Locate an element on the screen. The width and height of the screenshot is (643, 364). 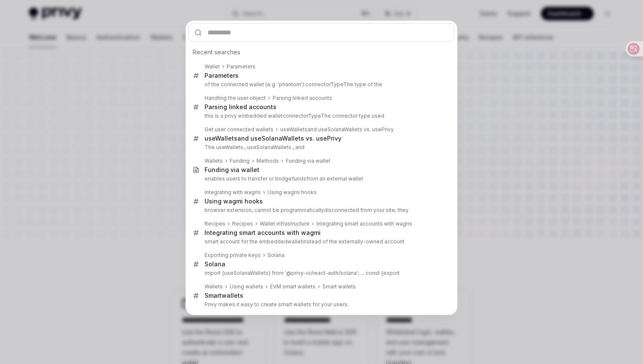
b: funds is located at coordinates (299, 179).